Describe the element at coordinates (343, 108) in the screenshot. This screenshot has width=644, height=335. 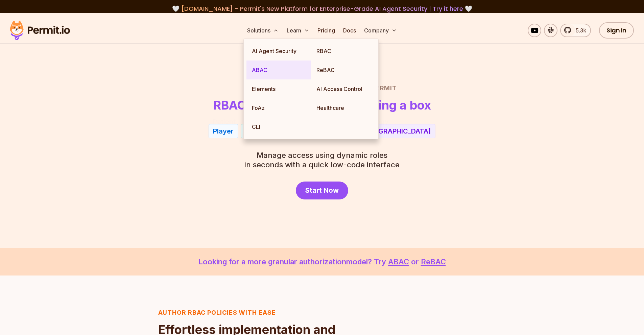
I see `a: Healthcare` at that location.